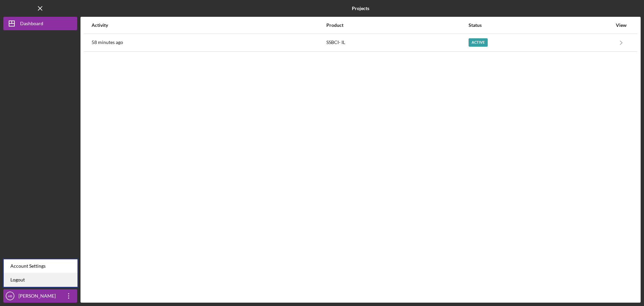 This screenshot has width=644, height=306. I want to click on time: 2025-09-08 20:57, so click(108, 42).